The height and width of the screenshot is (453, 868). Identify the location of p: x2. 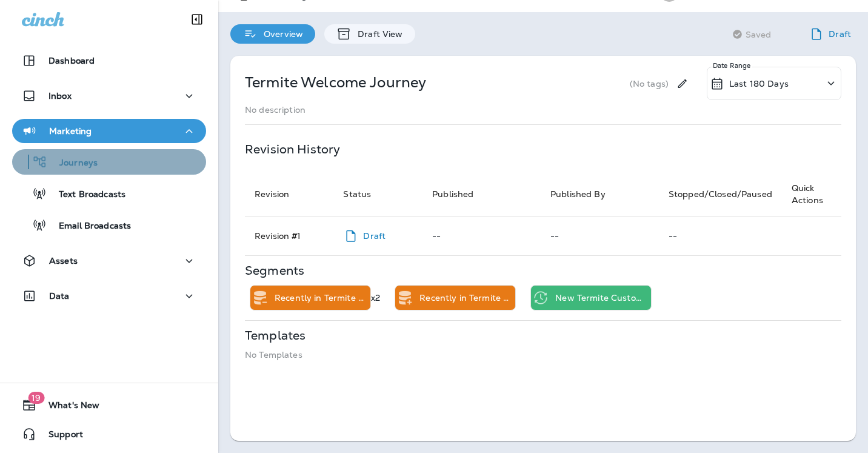
(376, 298).